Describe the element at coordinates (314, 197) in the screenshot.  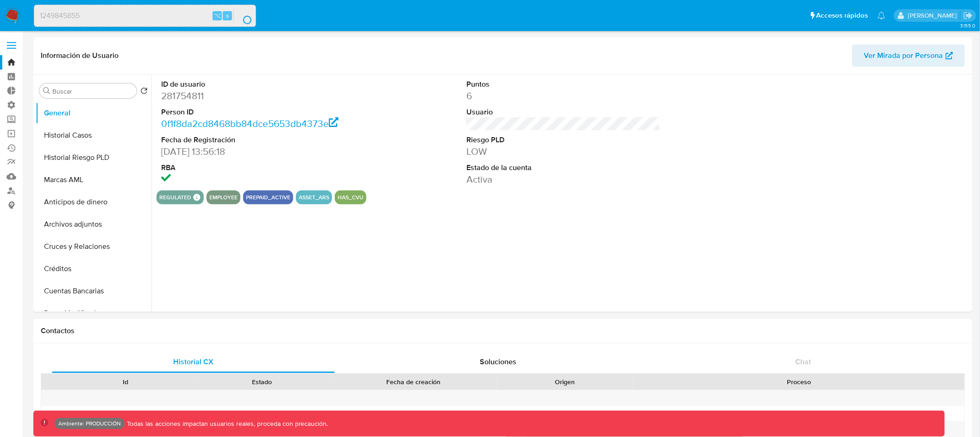
I see `button: asset_ars` at that location.